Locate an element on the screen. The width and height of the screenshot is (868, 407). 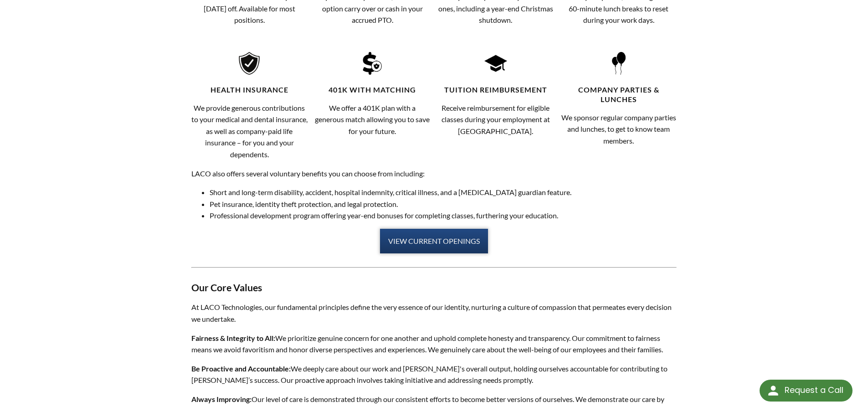
li: Professional development program offering year-end bonuses for completing classes, furthering you... is located at coordinates (443, 215).